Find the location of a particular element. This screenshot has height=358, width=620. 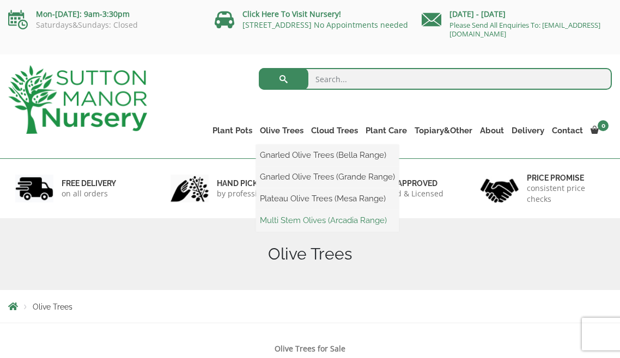

a: 0 is located at coordinates (599, 131).